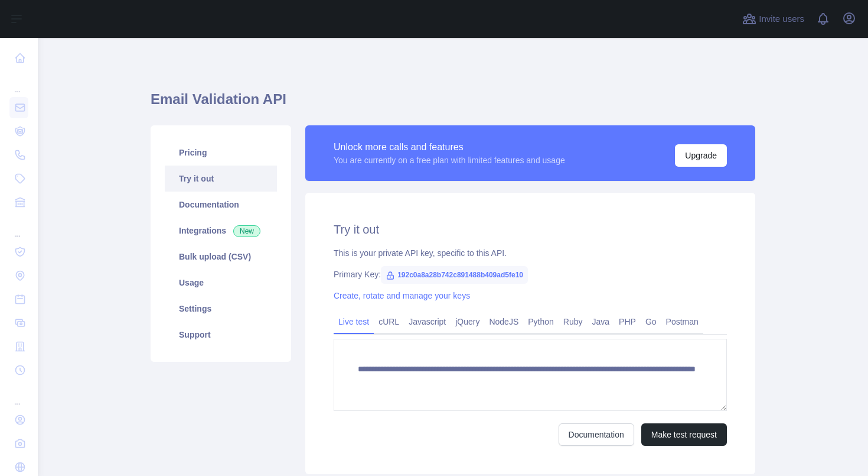  What do you see at coordinates (701, 156) in the screenshot?
I see `button: Upgrade` at bounding box center [701, 156].